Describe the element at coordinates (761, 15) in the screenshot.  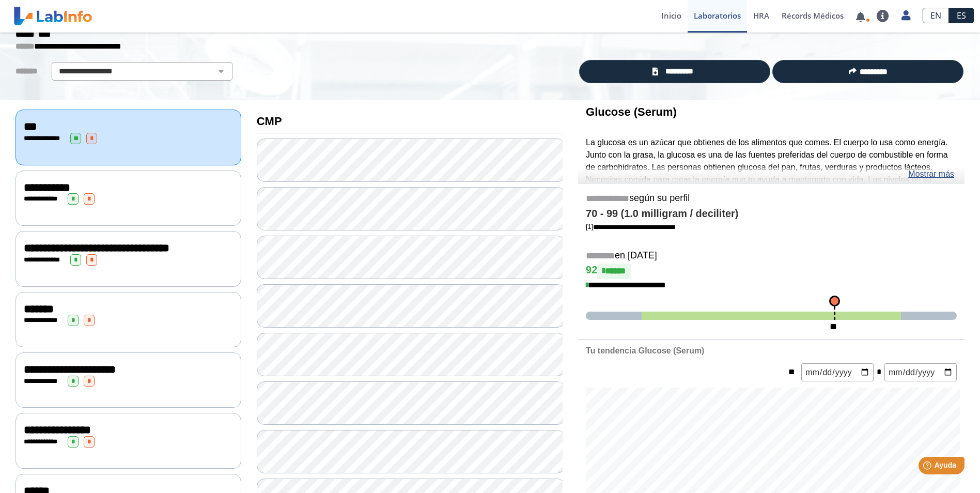
I see `span: HRA` at that location.